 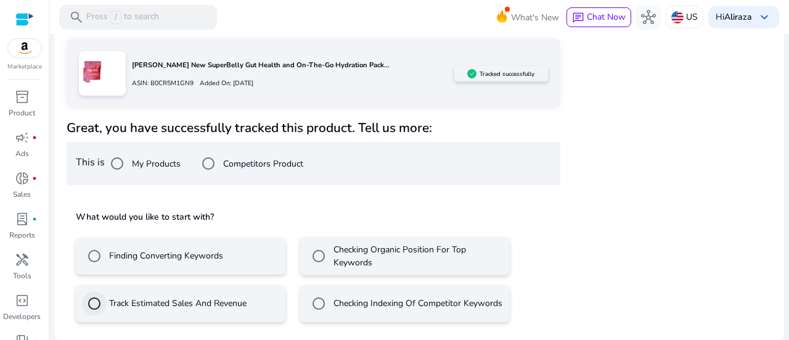 What do you see at coordinates (22, 316) in the screenshot?
I see `p: Developers` at bounding box center [22, 316].